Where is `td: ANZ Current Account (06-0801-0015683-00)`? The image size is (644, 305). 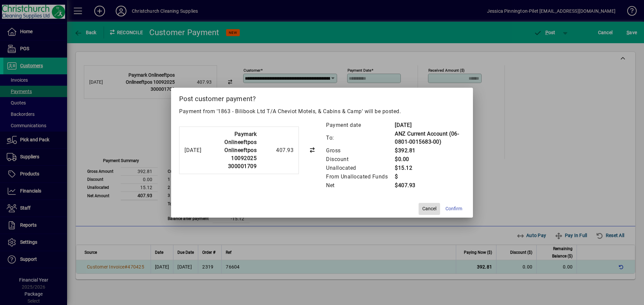
td: ANZ Current Account (06-0801-0015683-00) is located at coordinates (430, 138).